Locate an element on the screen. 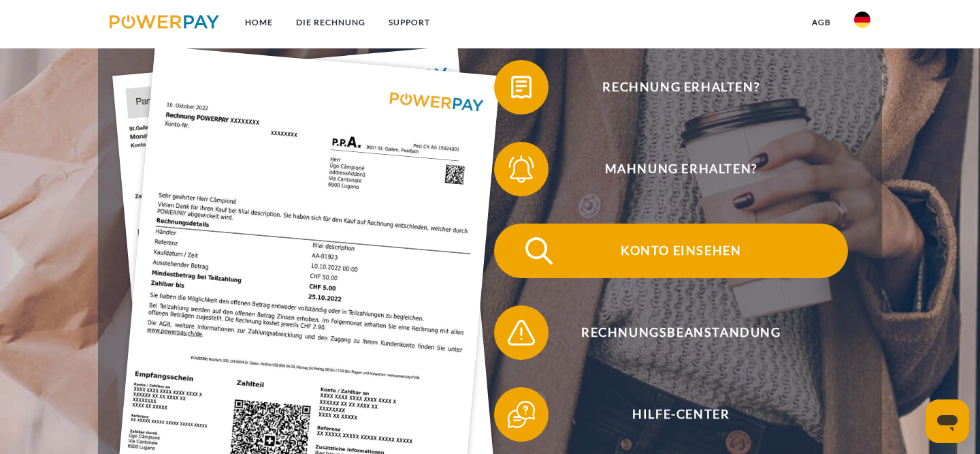  img: qb_bill.svg is located at coordinates (521, 87).